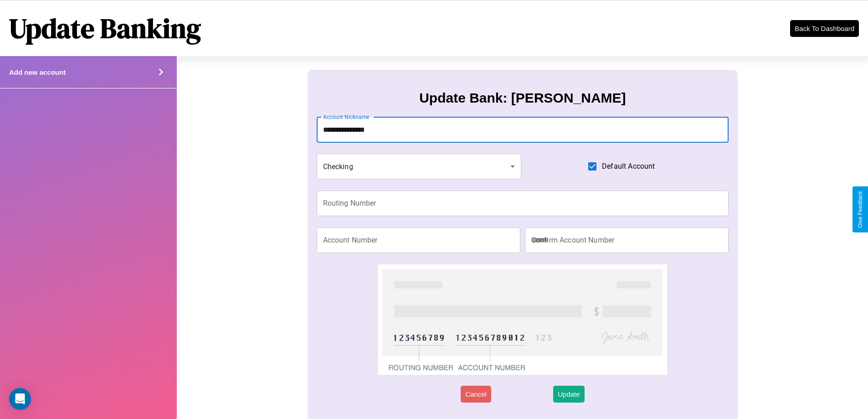 The width and height of the screenshot is (868, 419). What do you see at coordinates (476, 394) in the screenshot?
I see `button: Cancel` at bounding box center [476, 394].